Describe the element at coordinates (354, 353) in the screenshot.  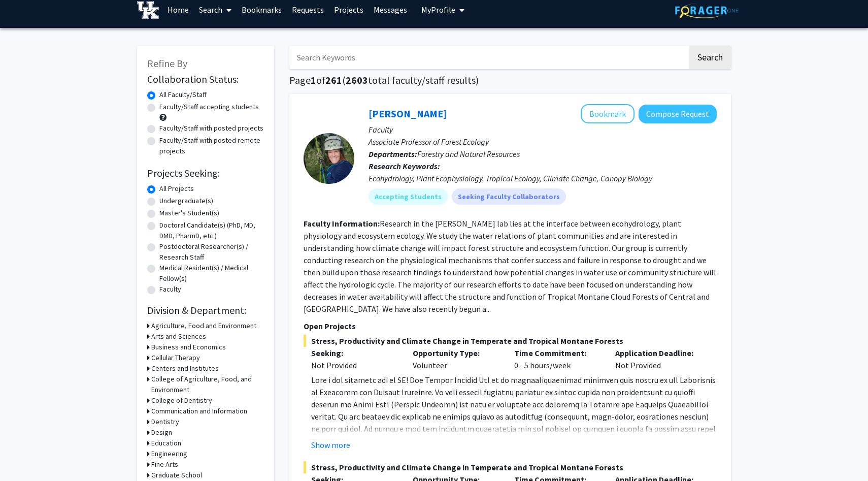
I see `p: Seeking:` at that location.